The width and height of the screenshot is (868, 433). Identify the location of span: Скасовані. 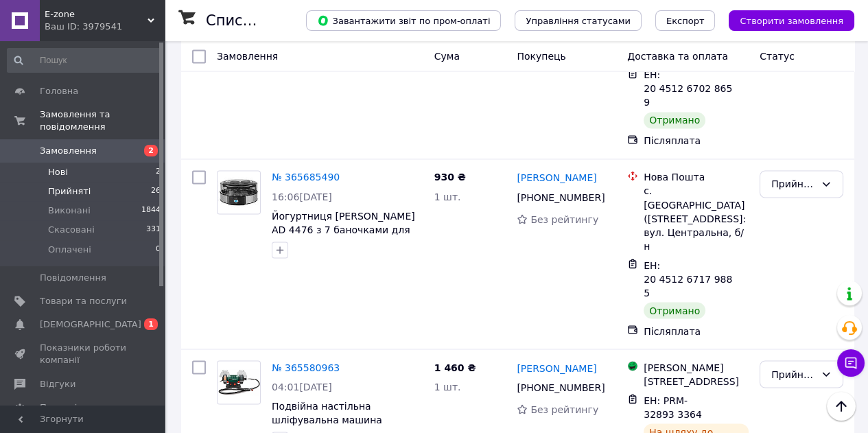
(71, 230).